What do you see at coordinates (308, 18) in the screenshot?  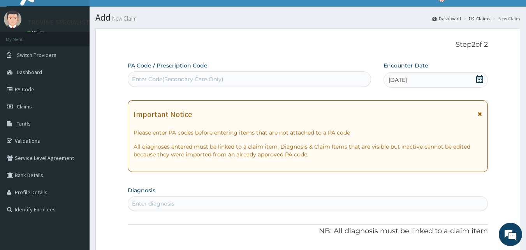 I see `h1: Add` at bounding box center [308, 18].